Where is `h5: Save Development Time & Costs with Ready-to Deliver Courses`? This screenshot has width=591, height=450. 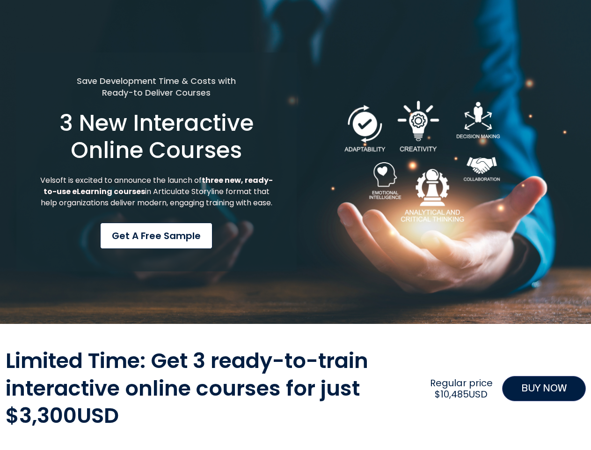
h5: Save Development Time & Costs with Ready-to Deliver Courses is located at coordinates (156, 87).